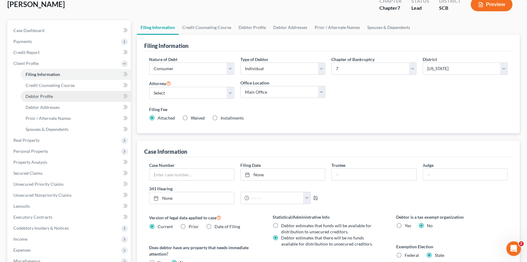 The height and width of the screenshot is (262, 527). What do you see at coordinates (329, 217) in the screenshot?
I see `label: Statistical/Administrative Info` at bounding box center [329, 217].